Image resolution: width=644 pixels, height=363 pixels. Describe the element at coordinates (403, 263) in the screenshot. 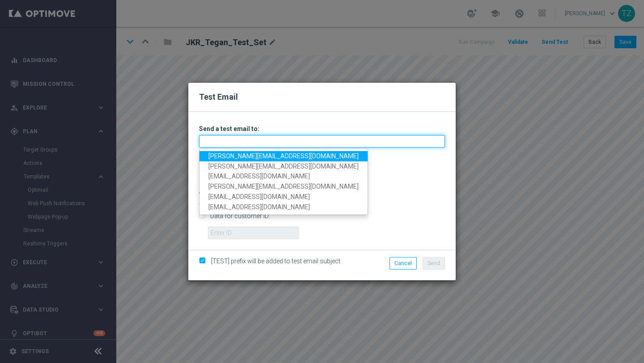

I see `button: Cancel` at that location.